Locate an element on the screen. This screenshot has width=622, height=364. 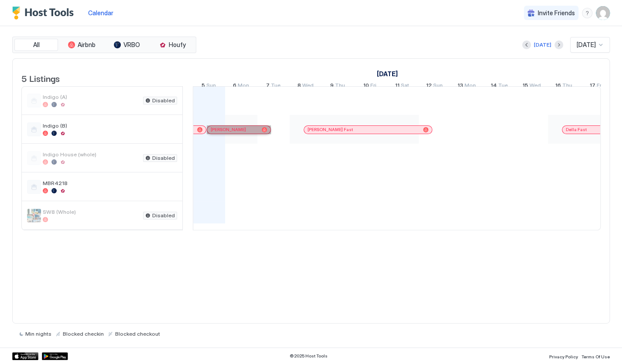
a: October 1, 2025 is located at coordinates (387, 74).